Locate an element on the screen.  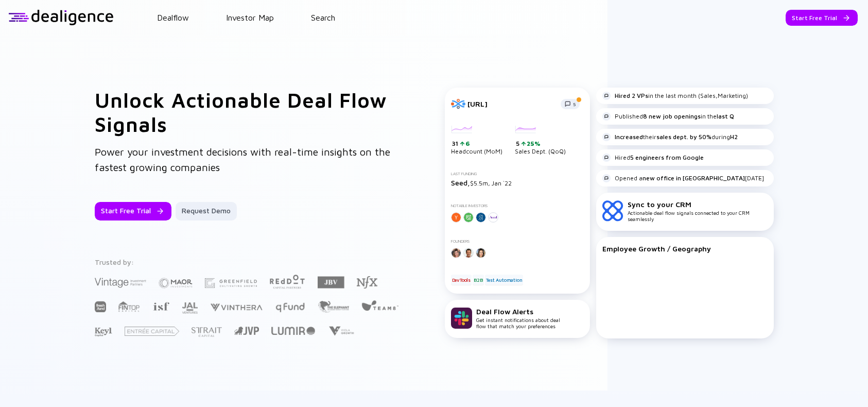
div: DevTools is located at coordinates (461, 280).